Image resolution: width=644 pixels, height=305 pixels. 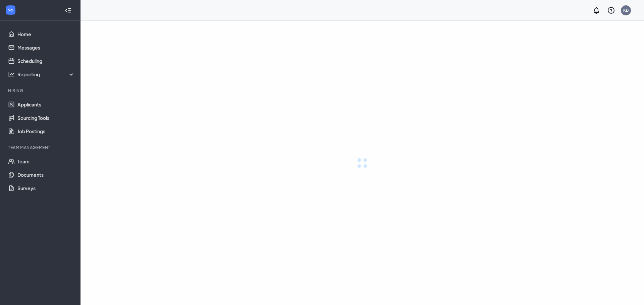 What do you see at coordinates (46, 105) in the screenshot?
I see `a: Applicants` at bounding box center [46, 105].